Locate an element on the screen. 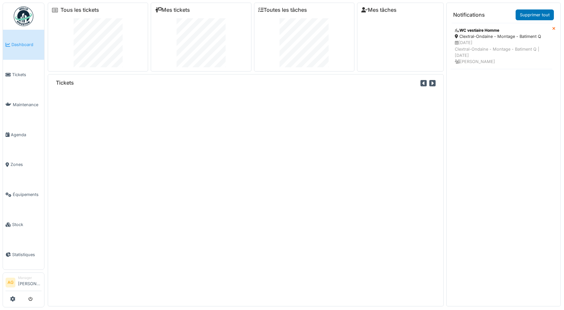 Image resolution: width=564 pixels, height=310 pixels. span: Tickets is located at coordinates (27, 75).